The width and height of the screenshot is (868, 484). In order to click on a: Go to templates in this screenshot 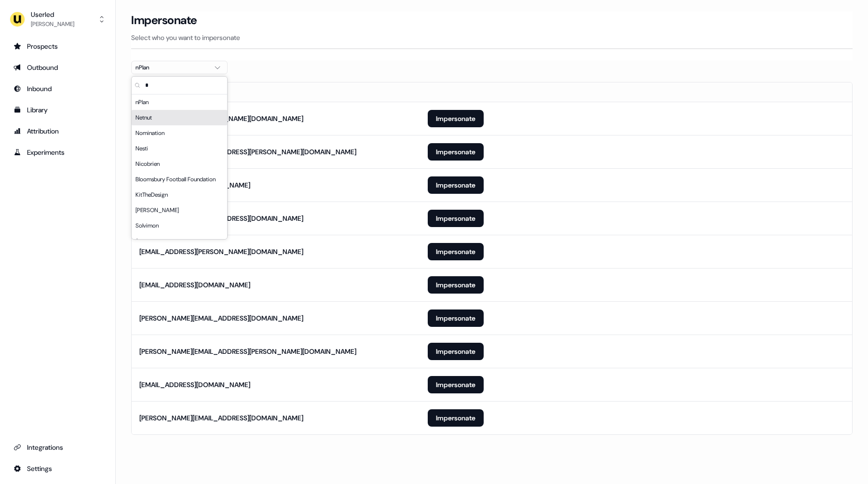, I will do `click(57, 110)`.